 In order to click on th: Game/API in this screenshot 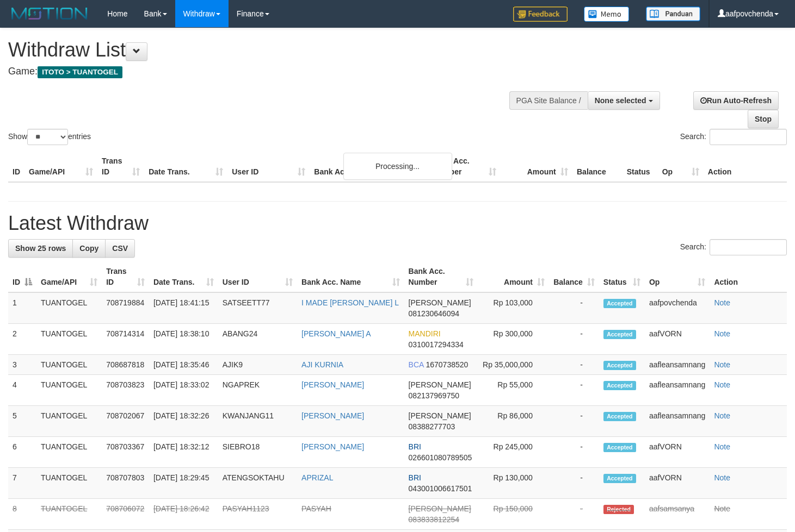, I will do `click(61, 167)`.